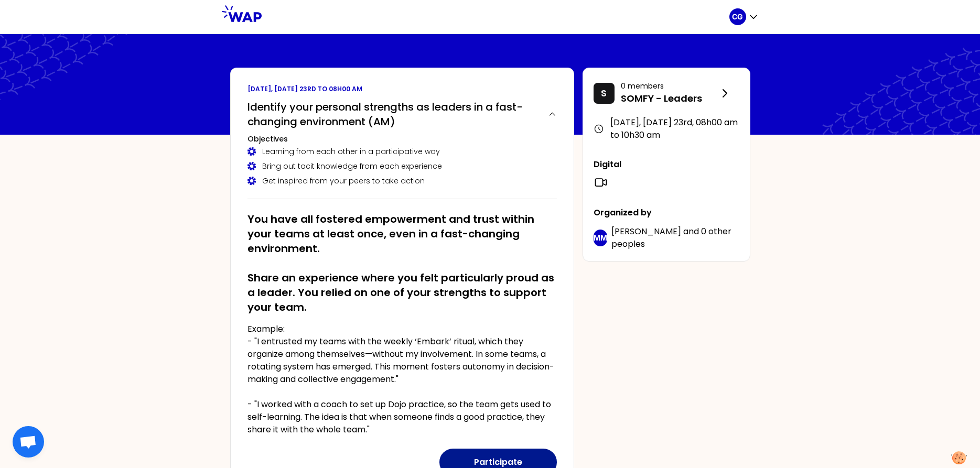 The width and height of the screenshot is (980, 468). I want to click on p: SOMFY - Leaders, so click(669, 99).